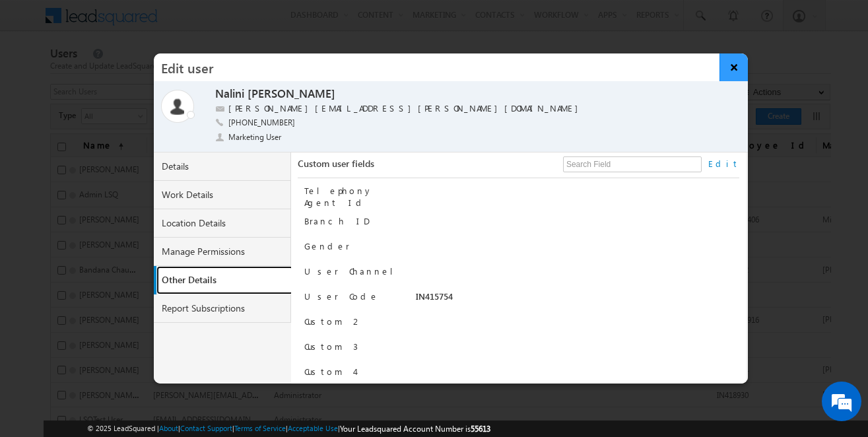 The image size is (868, 437). Describe the element at coordinates (331, 347) in the screenshot. I see `label: Custom 3` at that location.